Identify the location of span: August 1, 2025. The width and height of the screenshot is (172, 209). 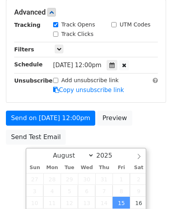
(121, 179).